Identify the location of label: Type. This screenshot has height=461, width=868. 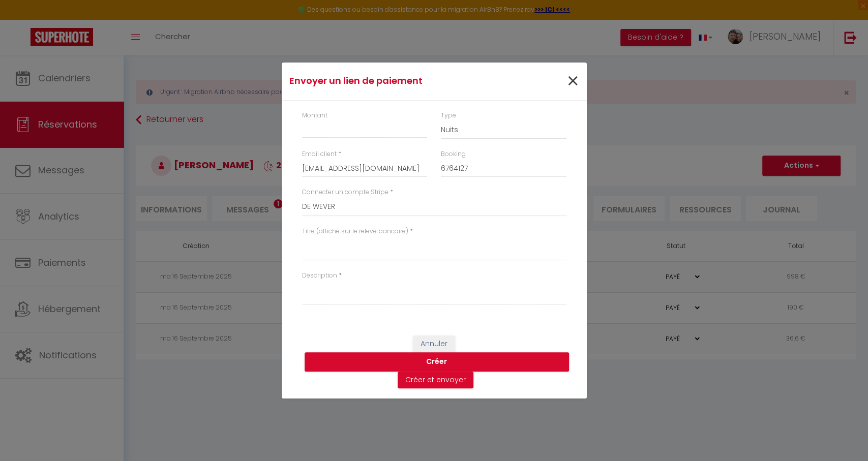
(448, 115).